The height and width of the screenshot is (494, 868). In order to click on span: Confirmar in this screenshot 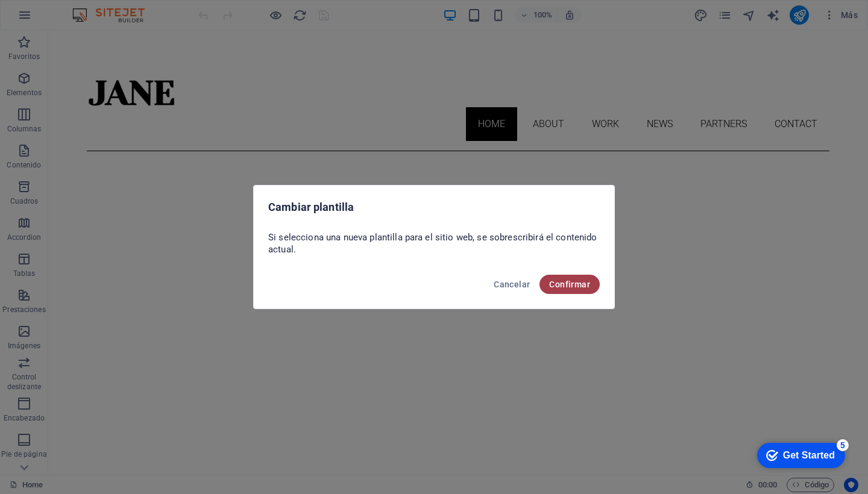, I will do `click(570, 284)`.